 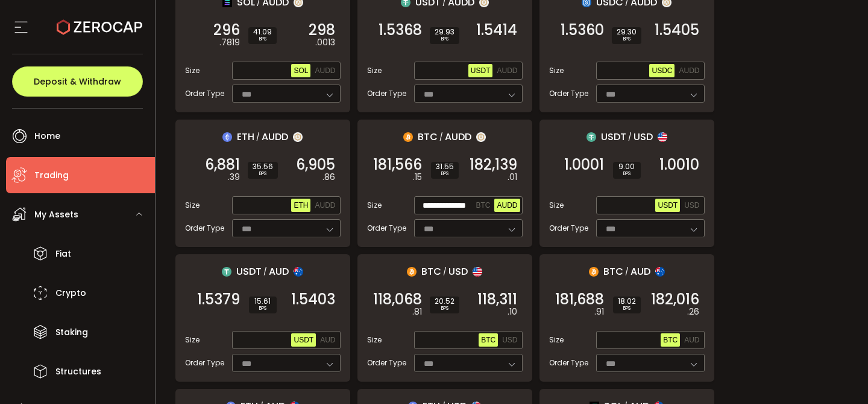 What do you see at coordinates (325, 42) in the screenshot?
I see `em: .0013` at bounding box center [325, 42].